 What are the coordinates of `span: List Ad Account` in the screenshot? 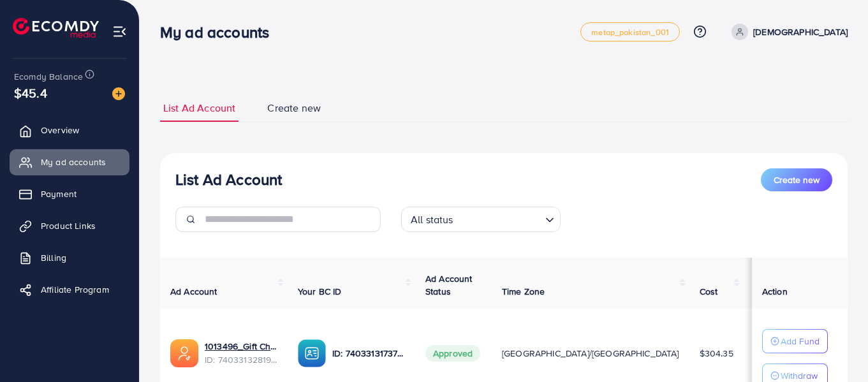 It's located at (199, 108).